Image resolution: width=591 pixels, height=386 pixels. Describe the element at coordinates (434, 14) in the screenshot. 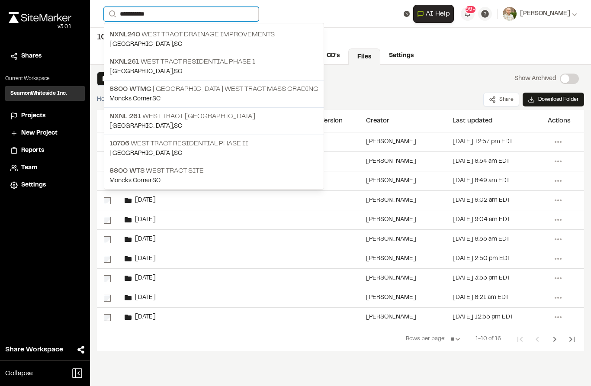

I see `button: Open AI Assistant` at that location.